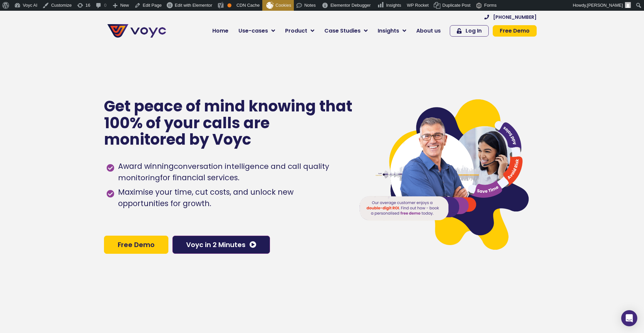 This screenshot has height=333, width=644. I want to click on span: About us, so click(428, 31).